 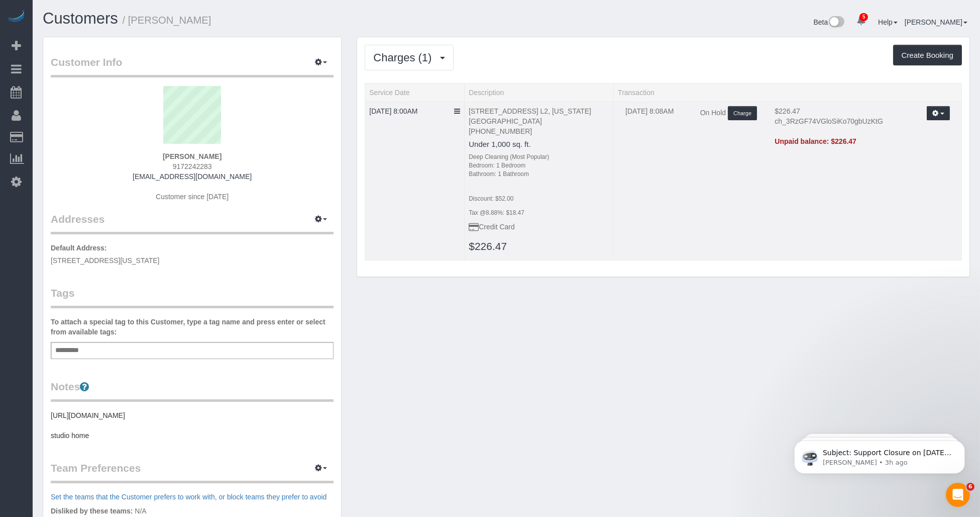 I want to click on legend: Team Preferences, so click(x=192, y=472).